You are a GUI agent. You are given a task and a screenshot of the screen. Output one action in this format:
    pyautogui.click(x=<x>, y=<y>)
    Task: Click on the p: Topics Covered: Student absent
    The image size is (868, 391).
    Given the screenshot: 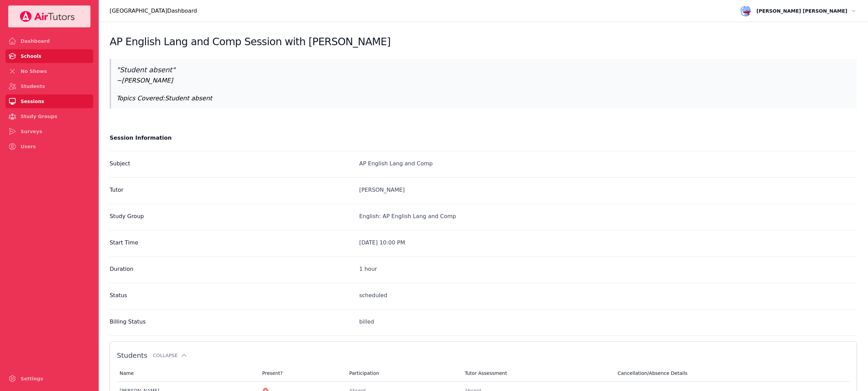 What is the action you would take?
    pyautogui.click(x=484, y=98)
    